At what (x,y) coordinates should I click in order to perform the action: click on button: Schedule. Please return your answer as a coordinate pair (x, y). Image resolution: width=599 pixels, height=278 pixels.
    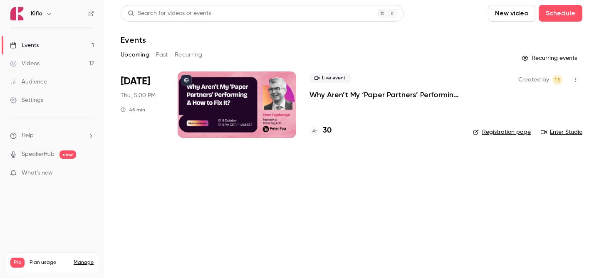
    Looking at the image, I should click on (560, 13).